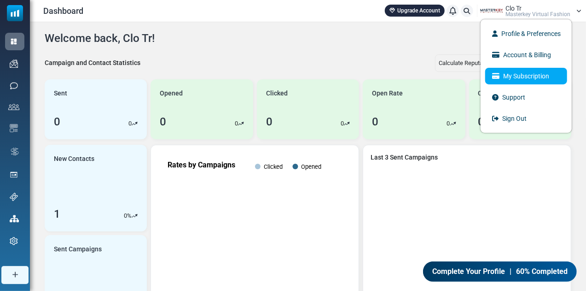 This screenshot has width=586, height=291. Describe the element at coordinates (93, 63) in the screenshot. I see `div: Campaign and Contact Statistics` at that location.